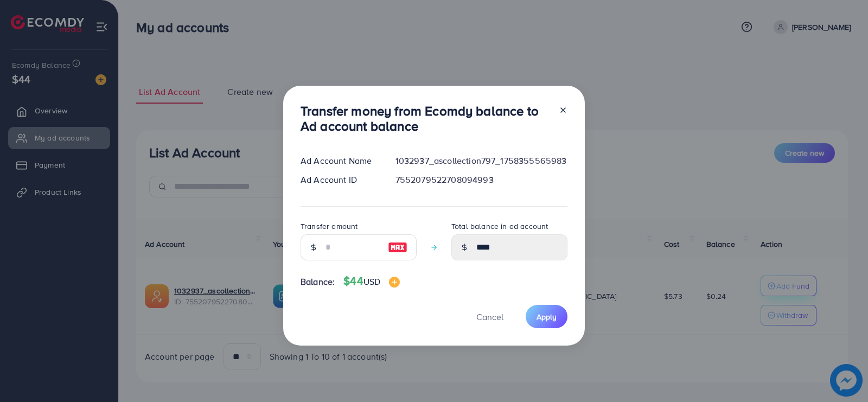  Describe the element at coordinates (500, 227) in the screenshot. I see `label: Total balance in ad account` at that location.